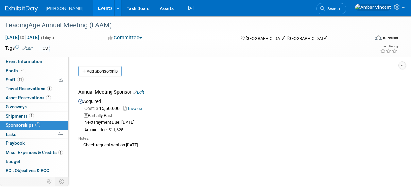  I want to click on span: Booth, so click(15, 71).